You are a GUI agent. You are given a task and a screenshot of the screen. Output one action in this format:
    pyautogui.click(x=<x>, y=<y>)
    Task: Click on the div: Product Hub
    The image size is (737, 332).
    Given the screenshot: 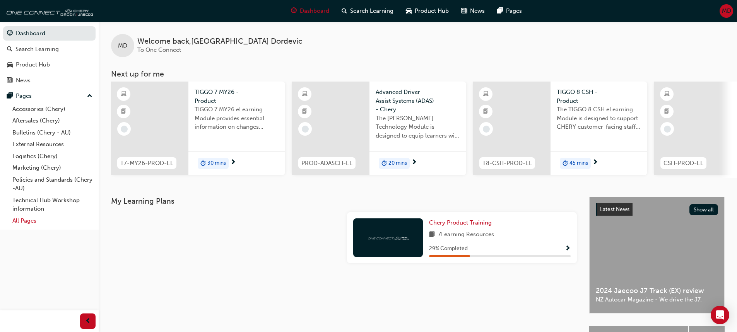 What is the action you would take?
    pyautogui.click(x=33, y=65)
    